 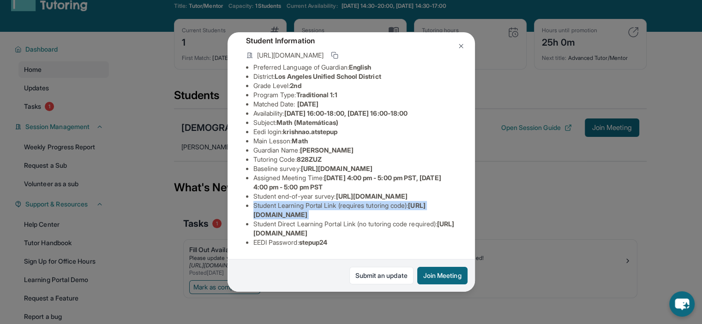 What do you see at coordinates (681, 304) in the screenshot?
I see `button: chat-button` at bounding box center [681, 304].